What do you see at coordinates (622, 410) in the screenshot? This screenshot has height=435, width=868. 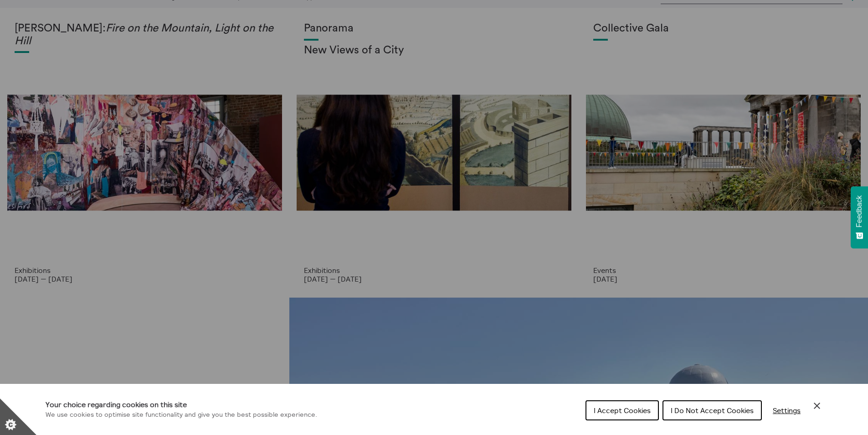 I see `span: I Accept Cookies` at bounding box center [622, 410].